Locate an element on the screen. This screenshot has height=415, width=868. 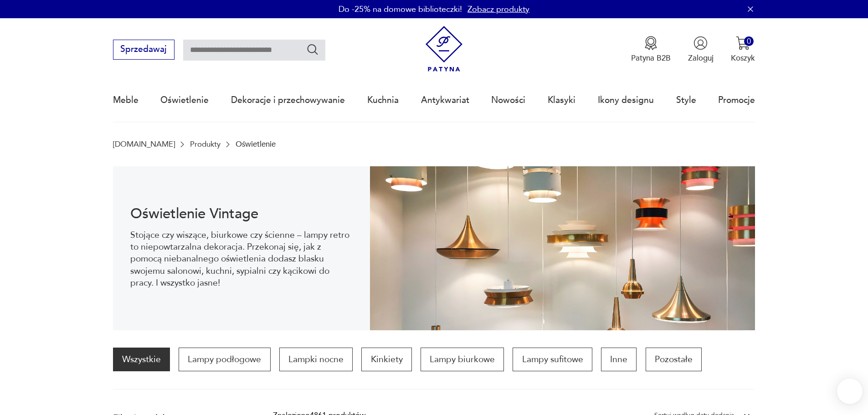
a: Antykwariat is located at coordinates (445, 100).